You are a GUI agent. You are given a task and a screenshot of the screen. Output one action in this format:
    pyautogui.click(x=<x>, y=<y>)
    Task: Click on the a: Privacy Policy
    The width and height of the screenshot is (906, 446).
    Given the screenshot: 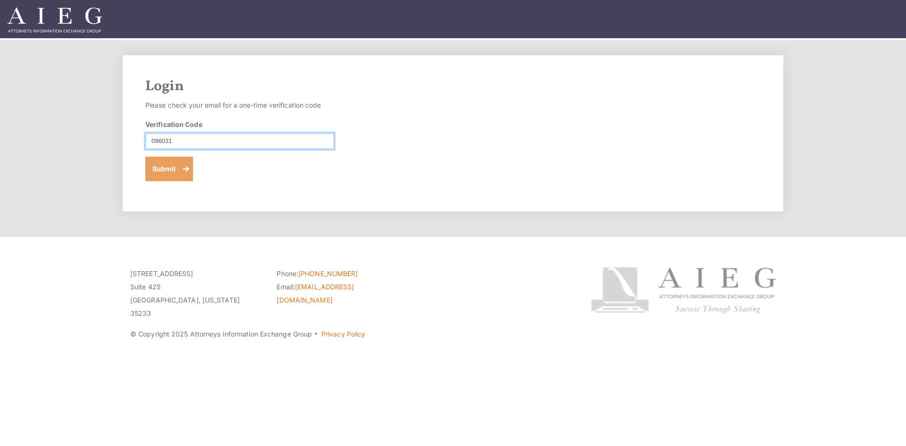 What is the action you would take?
    pyautogui.click(x=343, y=334)
    